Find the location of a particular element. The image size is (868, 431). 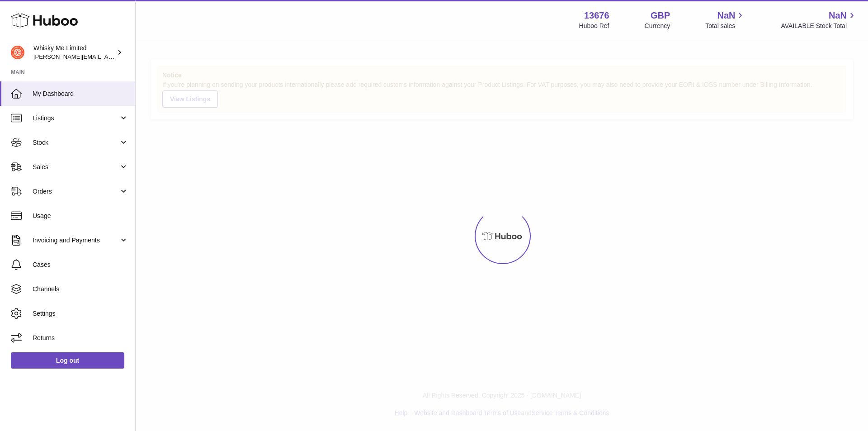

span: Settings is located at coordinates (80, 314).